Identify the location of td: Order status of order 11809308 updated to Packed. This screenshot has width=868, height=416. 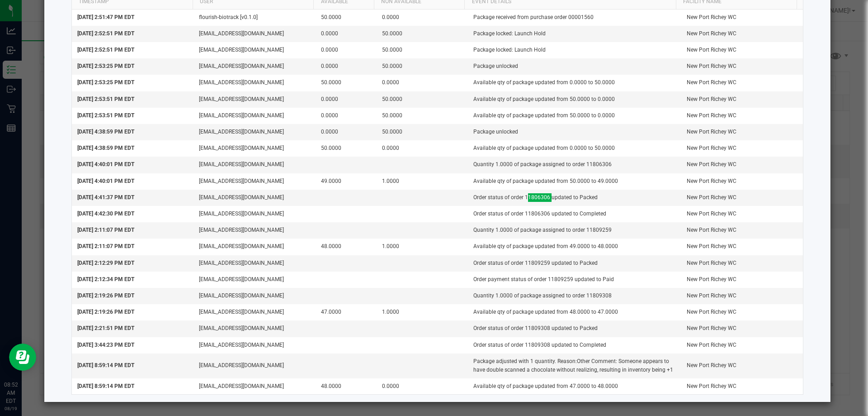
(575, 329).